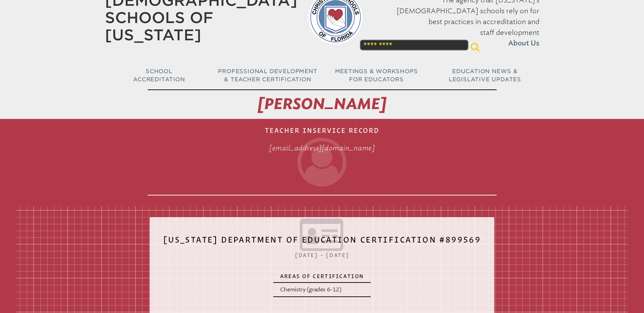 This screenshot has height=313, width=644. I want to click on span: Meetings & Workshops for Educators, so click(376, 76).